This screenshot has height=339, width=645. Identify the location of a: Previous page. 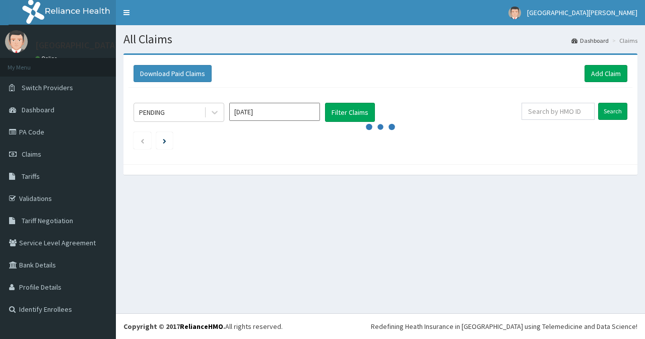
(142, 141).